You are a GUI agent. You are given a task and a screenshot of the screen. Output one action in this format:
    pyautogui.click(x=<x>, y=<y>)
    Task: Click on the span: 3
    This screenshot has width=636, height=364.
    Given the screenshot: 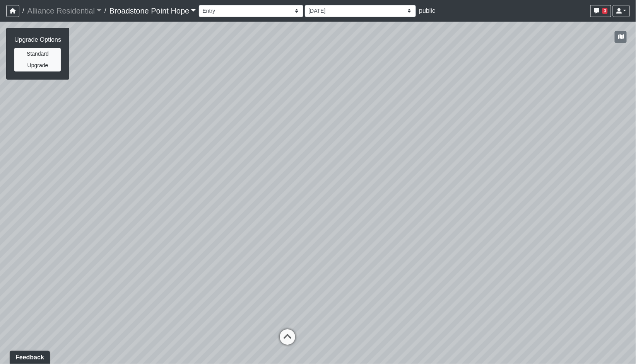 What is the action you would take?
    pyautogui.click(x=605, y=11)
    